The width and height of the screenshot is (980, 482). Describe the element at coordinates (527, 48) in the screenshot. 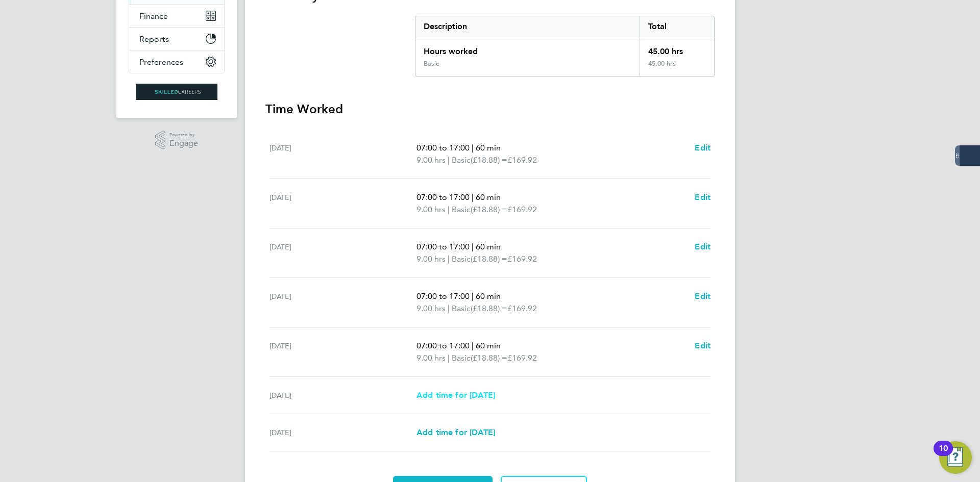

I see `div: Hours worked` at that location.